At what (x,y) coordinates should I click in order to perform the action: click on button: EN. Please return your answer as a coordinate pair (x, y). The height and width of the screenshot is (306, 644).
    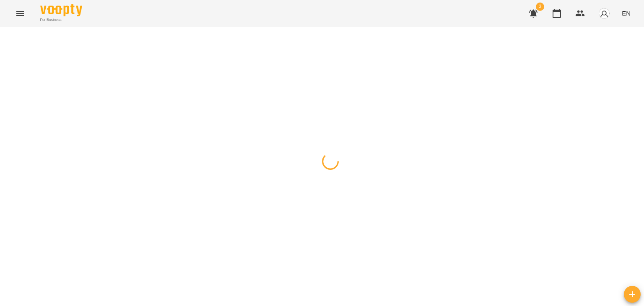
    Looking at the image, I should click on (626, 13).